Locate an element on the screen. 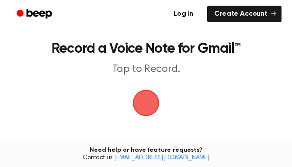 This screenshot has height=167, width=292. a: Log in is located at coordinates (183, 14).